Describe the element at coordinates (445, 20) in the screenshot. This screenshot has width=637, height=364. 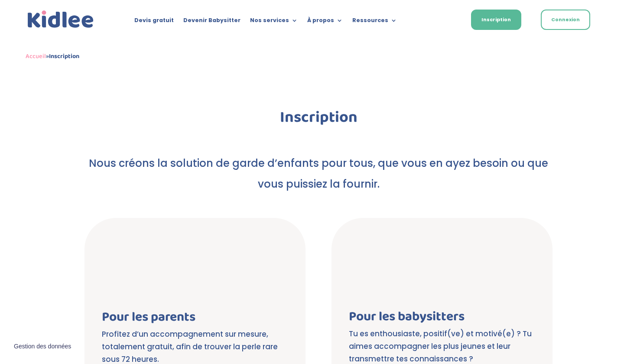
I see `img: Français` at that location.